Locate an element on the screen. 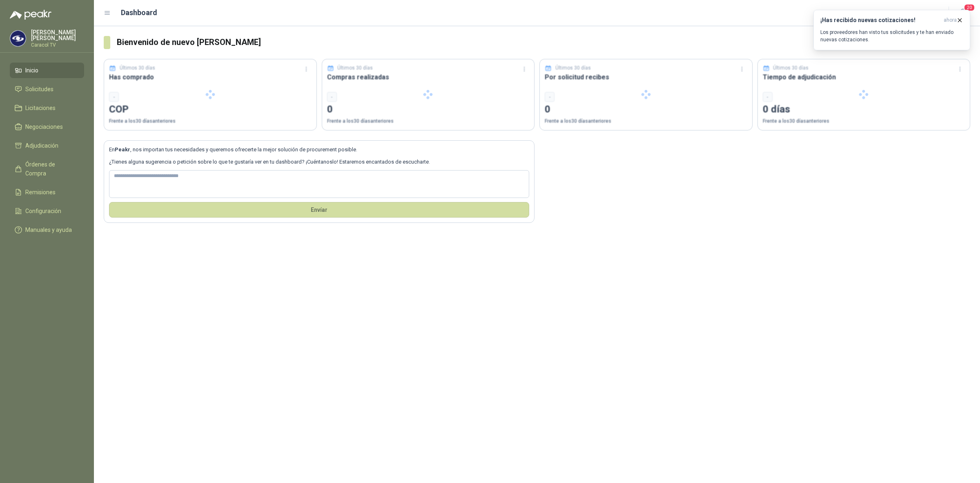 The height and width of the screenshot is (483, 980). span: Remisiones is located at coordinates (40, 192).